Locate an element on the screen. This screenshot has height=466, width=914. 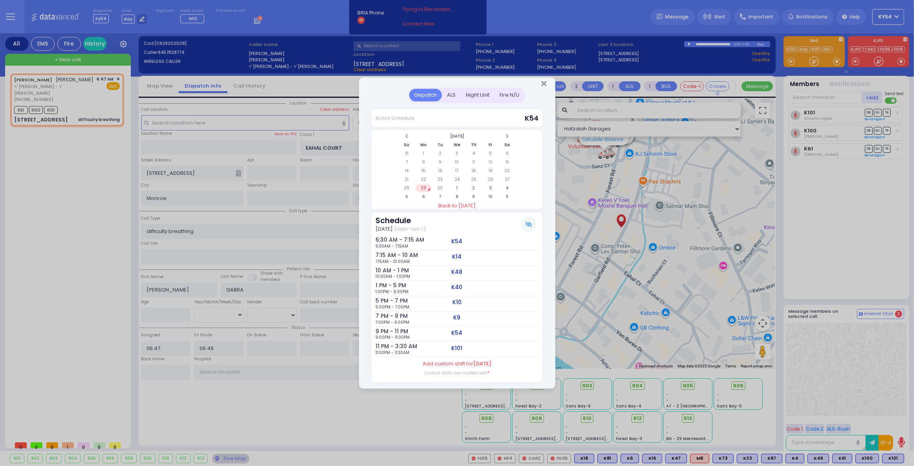
span: 9:00PM - 11:00PM is located at coordinates (392, 337).